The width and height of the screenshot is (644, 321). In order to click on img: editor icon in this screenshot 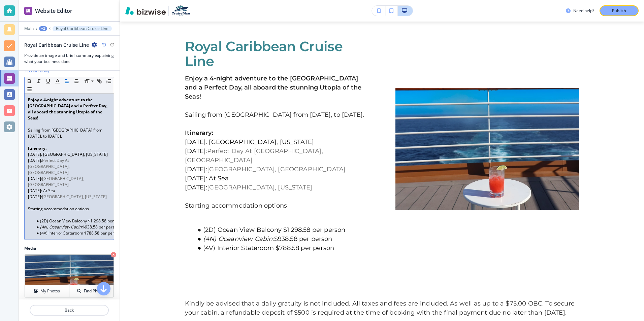, I will do `click(28, 11)`.